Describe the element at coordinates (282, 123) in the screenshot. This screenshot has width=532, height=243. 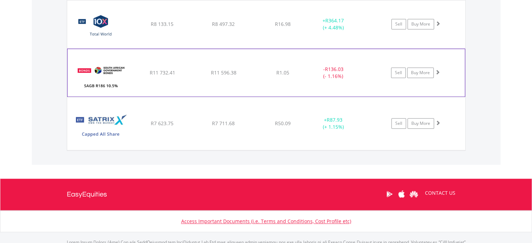
I see `span: R50.09` at that location.